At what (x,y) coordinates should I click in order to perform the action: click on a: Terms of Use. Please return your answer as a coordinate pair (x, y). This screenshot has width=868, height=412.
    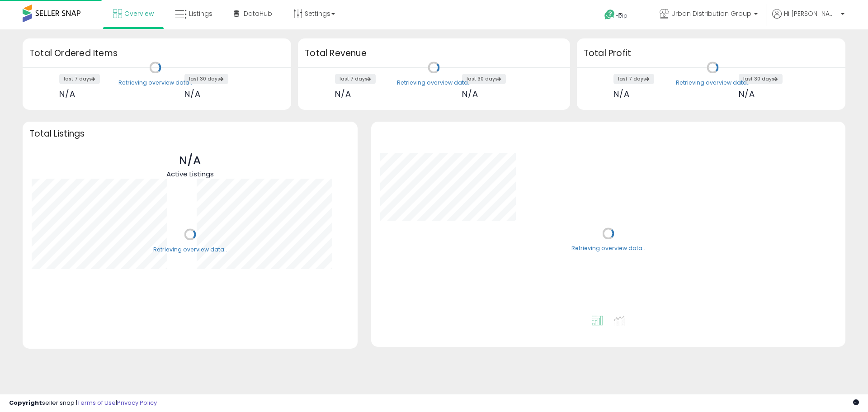
    Looking at the image, I should click on (96, 402).